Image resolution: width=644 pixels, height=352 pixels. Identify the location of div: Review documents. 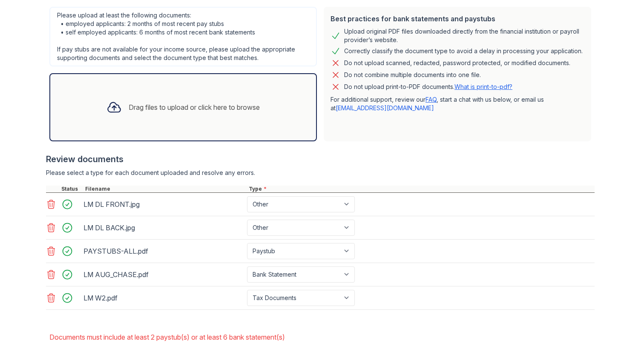
(320, 159).